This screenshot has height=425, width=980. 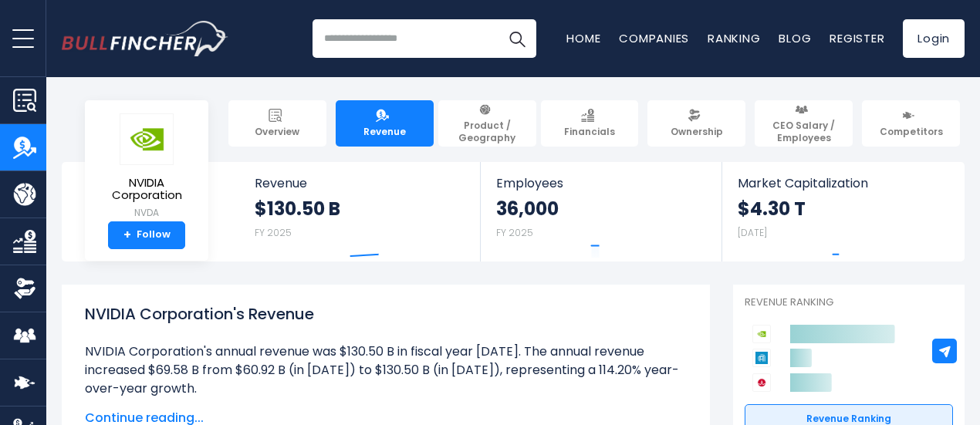 I want to click on img: Ownership, so click(x=25, y=289).